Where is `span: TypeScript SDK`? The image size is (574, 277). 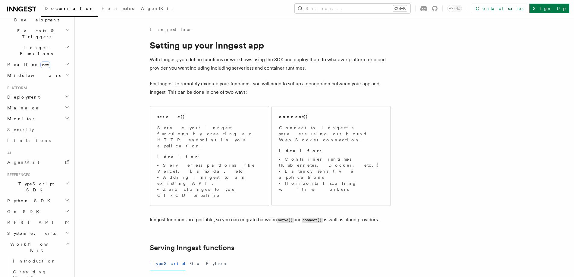
span: TypeScript SDK is located at coordinates (35, 187).